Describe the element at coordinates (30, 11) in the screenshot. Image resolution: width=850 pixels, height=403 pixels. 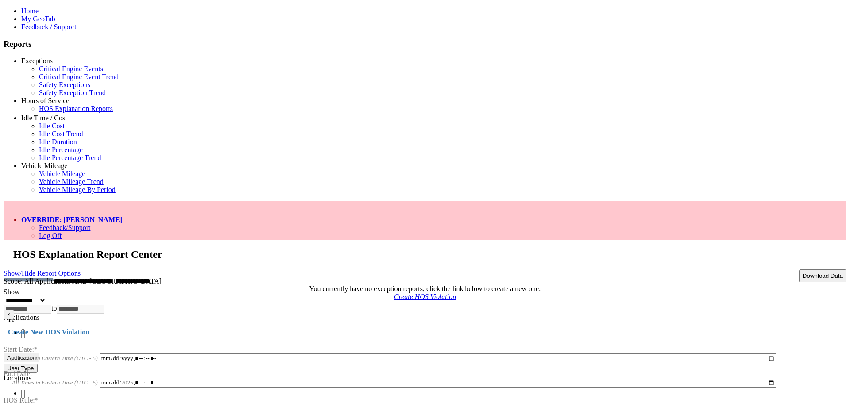
I see `a: Home` at that location.